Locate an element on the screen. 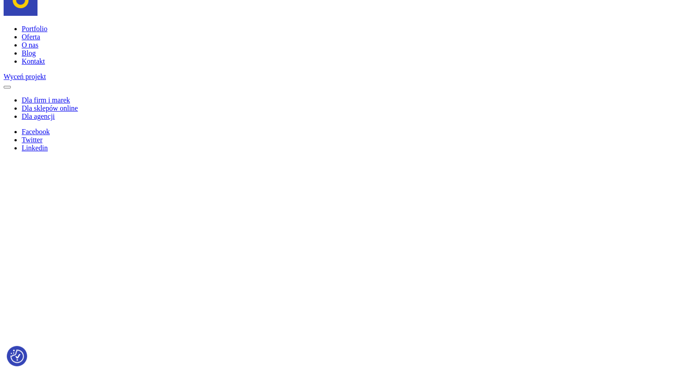  span: Twitter is located at coordinates (32, 140).